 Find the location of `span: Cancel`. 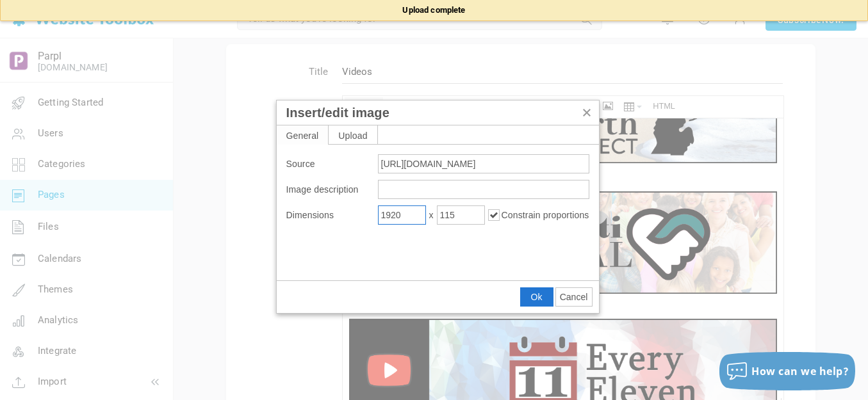

span: Cancel is located at coordinates (574, 297).